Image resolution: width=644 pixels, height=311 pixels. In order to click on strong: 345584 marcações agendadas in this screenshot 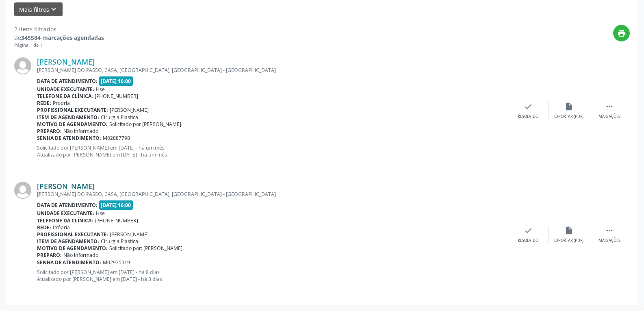, I will do `click(63, 37)`.